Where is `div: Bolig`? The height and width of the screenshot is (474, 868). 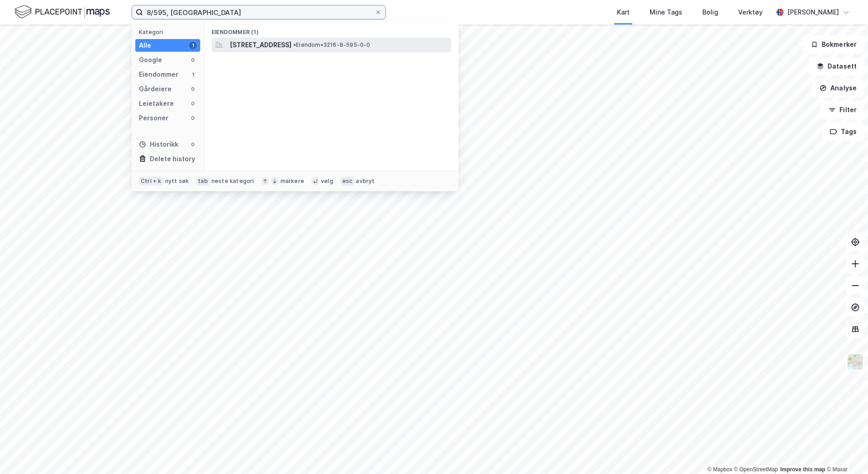 div: Bolig is located at coordinates (710, 12).